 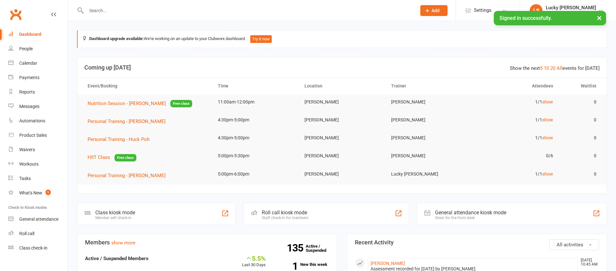 What do you see at coordinates (471, 213) in the screenshot?
I see `div: General attendance kiosk mode` at bounding box center [471, 213].